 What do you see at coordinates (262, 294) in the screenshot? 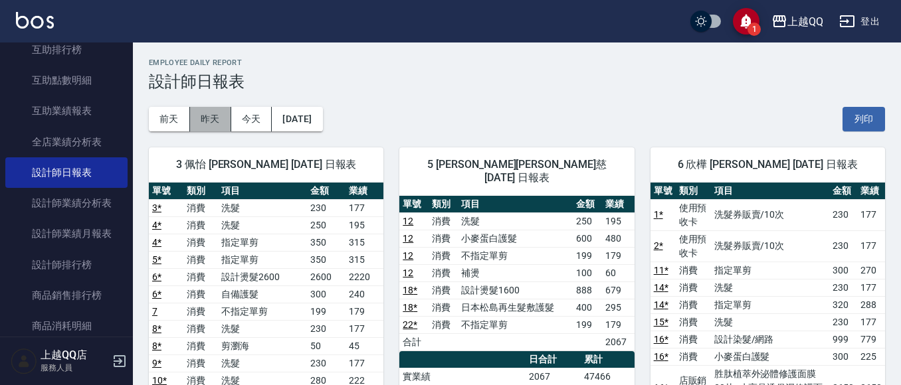
I see `td: 自備護髮` at bounding box center [262, 294].